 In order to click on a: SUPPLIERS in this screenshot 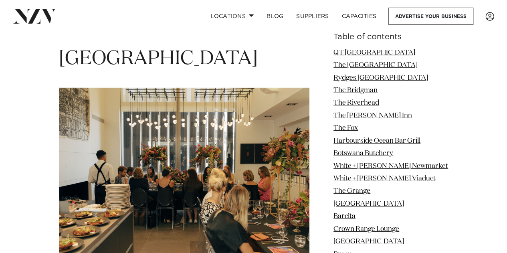, I will do `click(313, 16)`.